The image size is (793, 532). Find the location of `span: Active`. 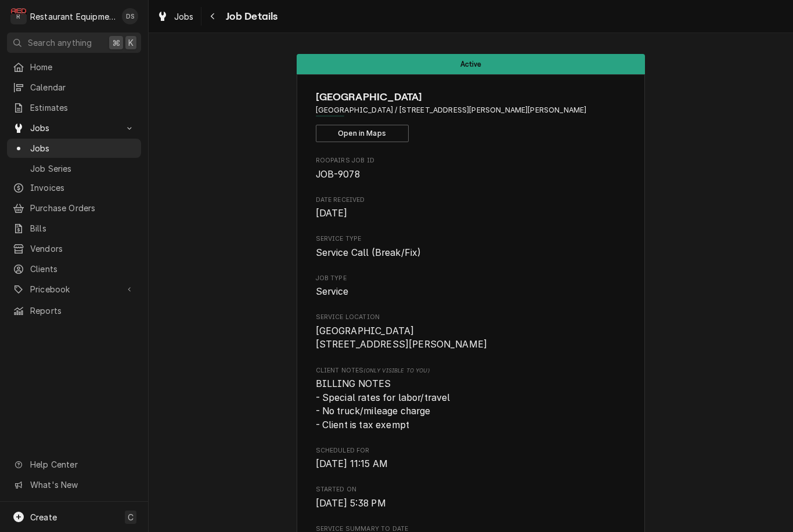

span: Active is located at coordinates (471, 64).